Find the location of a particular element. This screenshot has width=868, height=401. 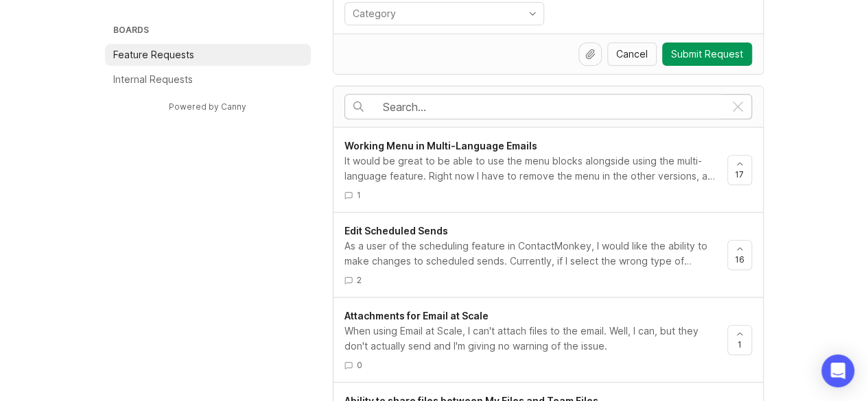

a: Edit Scheduled SendsAs a user of the scheduling feature in ContactMonkey, I would like the abilit... is located at coordinates (536, 254).